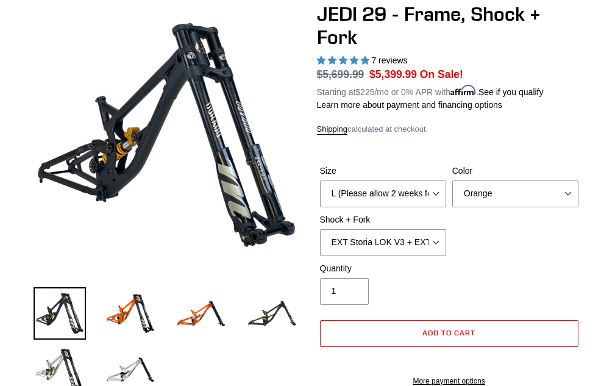  Describe the element at coordinates (364, 92) in the screenshot. I see `span: $225` at that location.